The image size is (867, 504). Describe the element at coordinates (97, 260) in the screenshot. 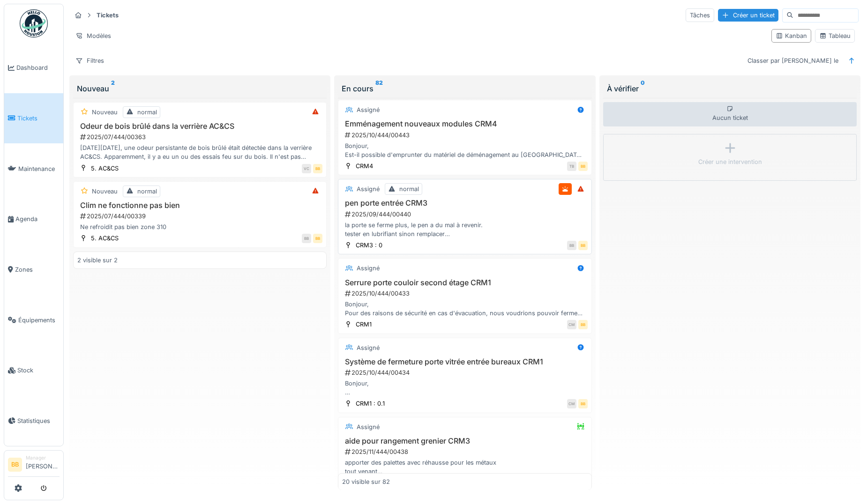

I see `div: 2 visible sur 2` at that location.